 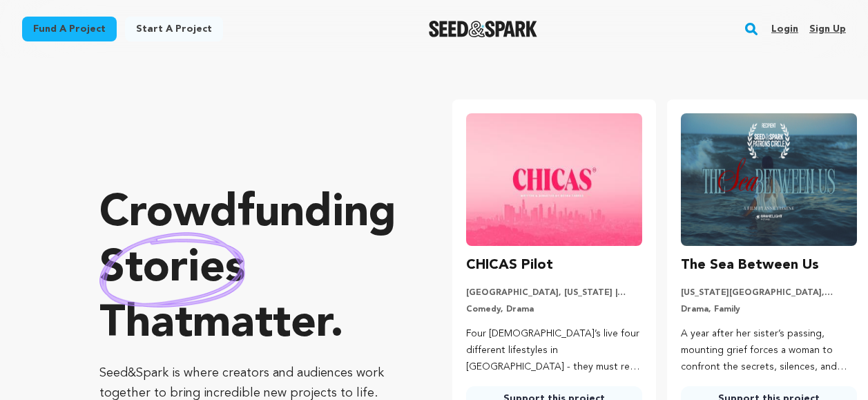 What do you see at coordinates (768, 180) in the screenshot?
I see `img: The Sea Between Us image` at bounding box center [768, 180].